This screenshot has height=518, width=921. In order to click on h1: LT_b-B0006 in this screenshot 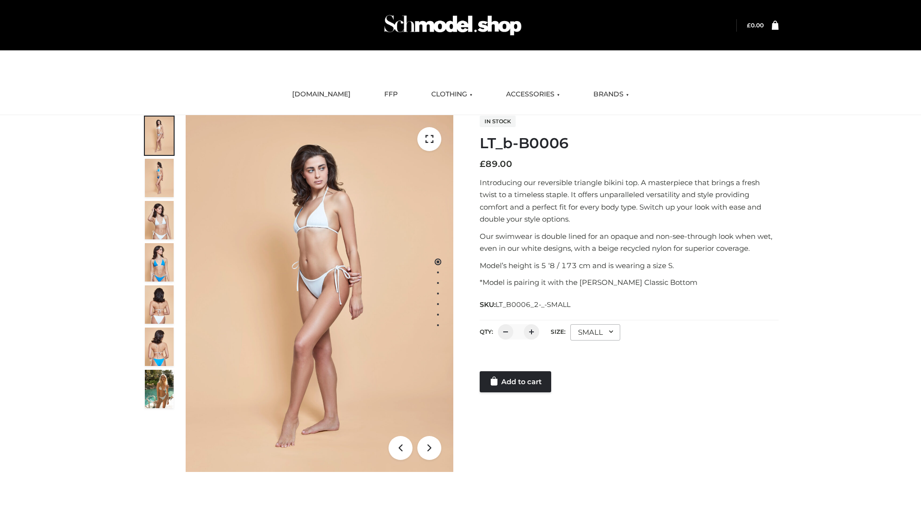, I will do `click(629, 143)`.